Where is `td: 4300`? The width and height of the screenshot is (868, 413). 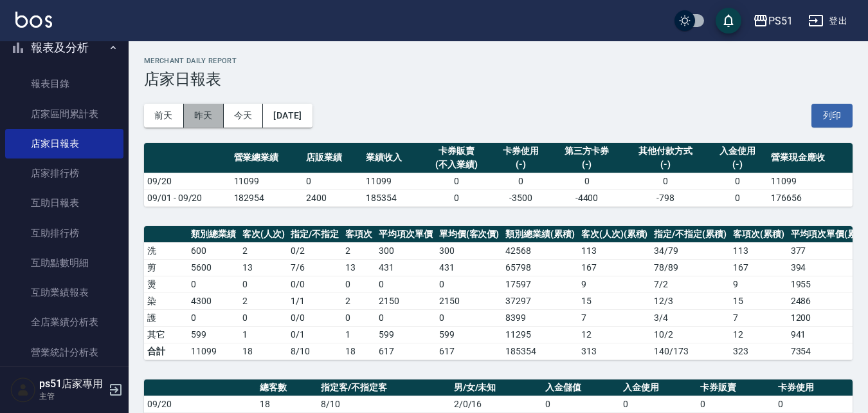 td: 4300 is located at coordinates (213, 301).